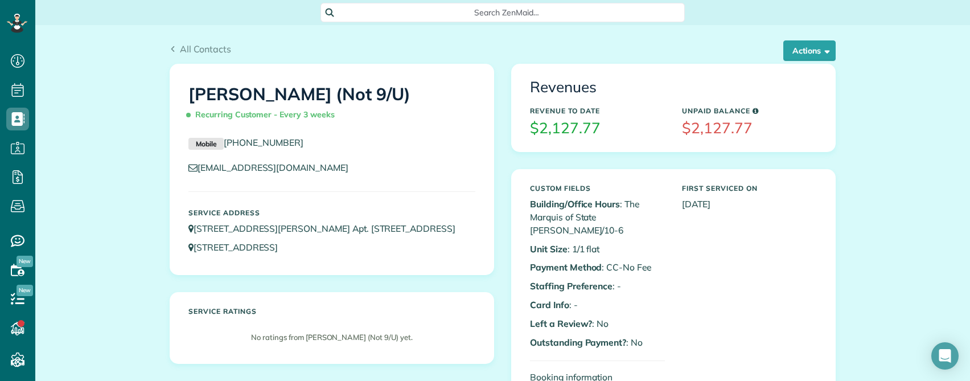 This screenshot has width=970, height=381. What do you see at coordinates (206, 49) in the screenshot?
I see `span: All Contacts` at bounding box center [206, 49].